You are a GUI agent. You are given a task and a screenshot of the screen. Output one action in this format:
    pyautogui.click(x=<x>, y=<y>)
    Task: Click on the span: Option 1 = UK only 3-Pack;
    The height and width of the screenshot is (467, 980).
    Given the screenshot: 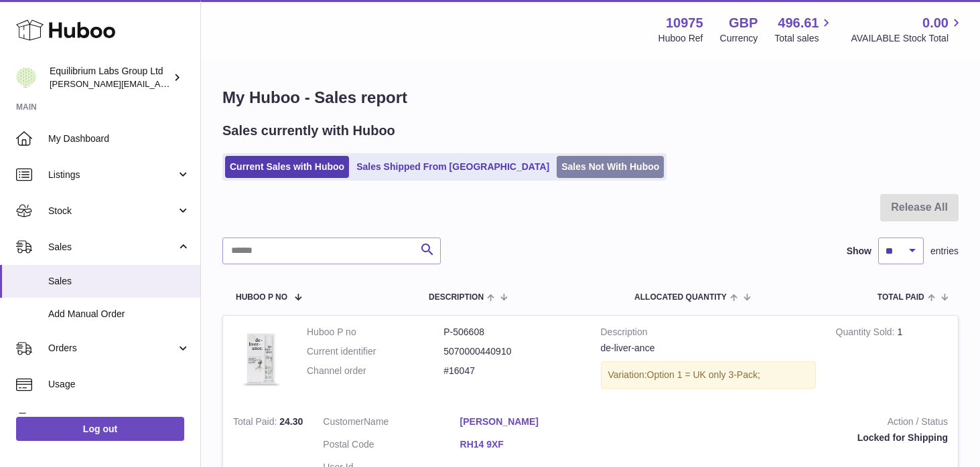 What is the action you would take?
    pyautogui.click(x=703, y=375)
    